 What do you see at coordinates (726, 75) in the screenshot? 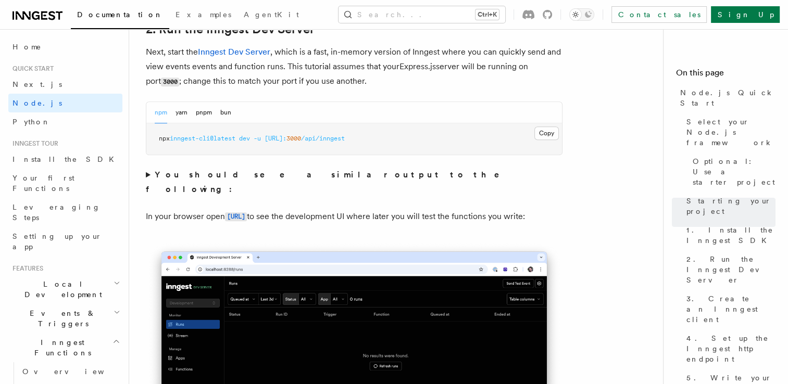
I see `h4: On this page` at bounding box center [726, 75].